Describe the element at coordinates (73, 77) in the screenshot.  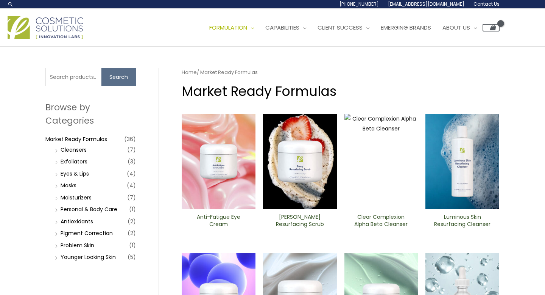
I see `input: Search products…` at that location.